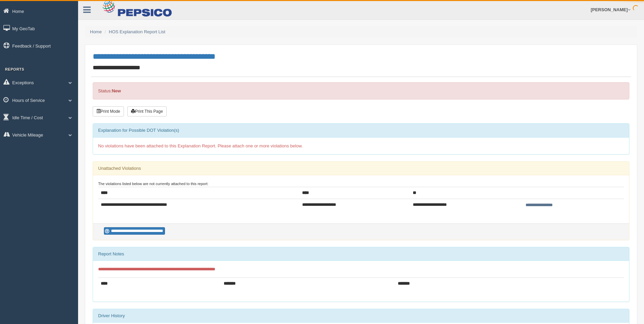 This screenshot has width=644, height=324. What do you see at coordinates (147, 111) in the screenshot?
I see `button: Print This Page` at bounding box center [147, 111].